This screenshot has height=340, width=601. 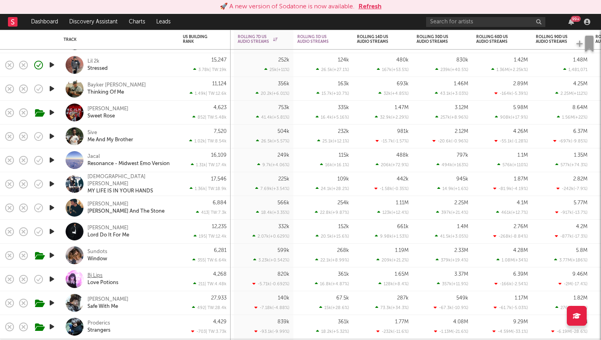 What do you see at coordinates (580, 84) in the screenshot?
I see `div: 4.25M` at bounding box center [580, 84].